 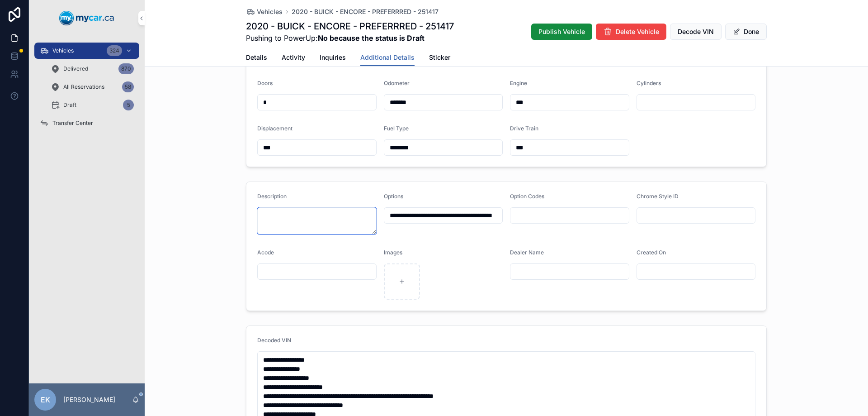 I want to click on span: Activity, so click(x=294, y=58).